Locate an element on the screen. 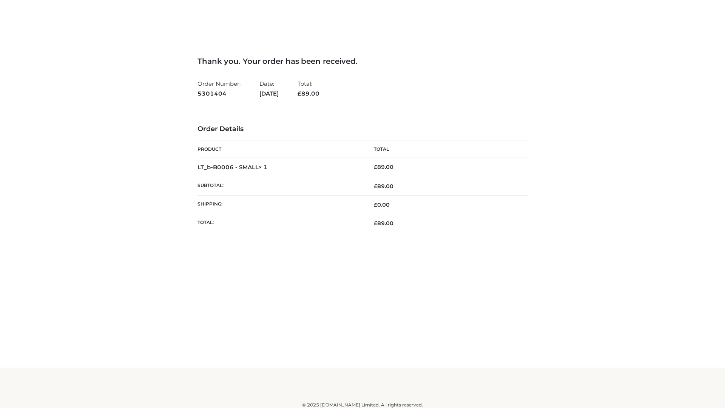 Image resolution: width=725 pixels, height=408 pixels. strong: LT_b-B0006 - SMALL is located at coordinates (233, 167).